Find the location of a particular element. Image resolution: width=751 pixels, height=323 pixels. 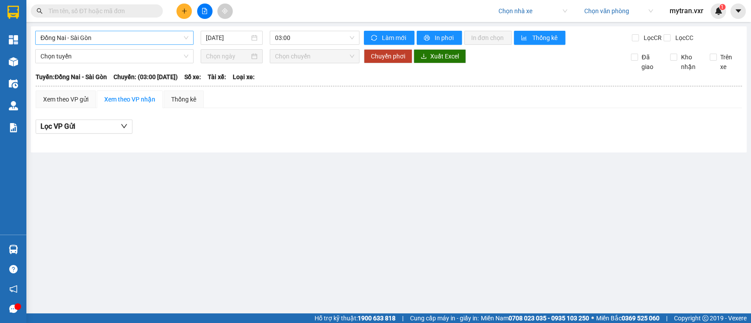

span: Tài xế: is located at coordinates (217, 77).